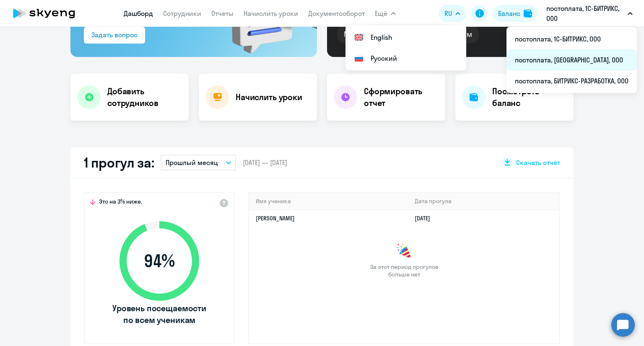 The width and height of the screenshot is (644, 346). Describe the element at coordinates (509, 13) in the screenshot. I see `div: Баланс` at that location.